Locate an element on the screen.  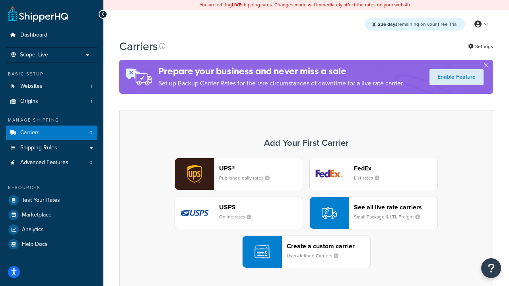
a: ShipperHQ Home is located at coordinates (38, 14).